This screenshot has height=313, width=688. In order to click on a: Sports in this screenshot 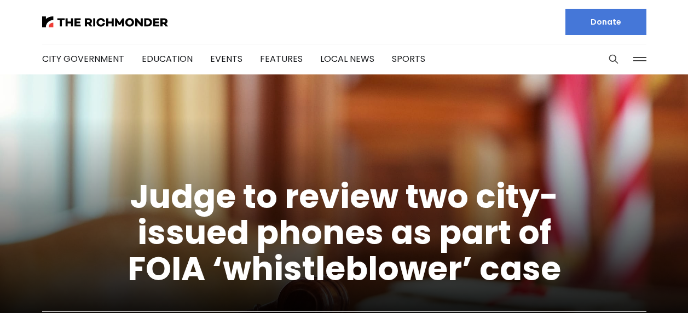, I will do `click(408, 59)`.